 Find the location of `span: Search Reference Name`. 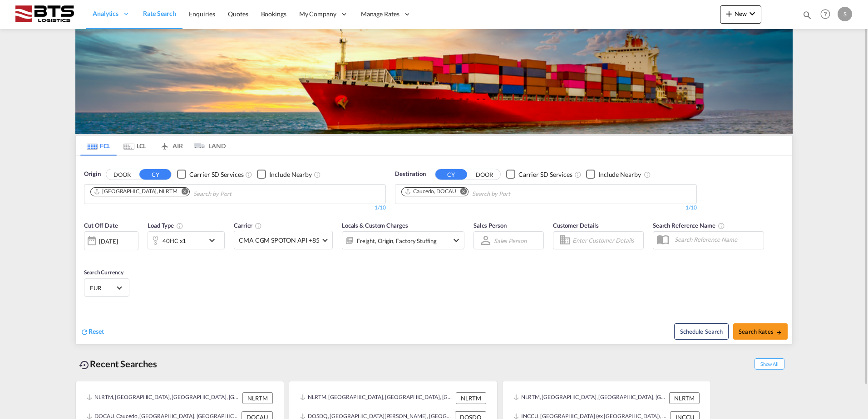

span: Search Reference Name is located at coordinates (689, 226).